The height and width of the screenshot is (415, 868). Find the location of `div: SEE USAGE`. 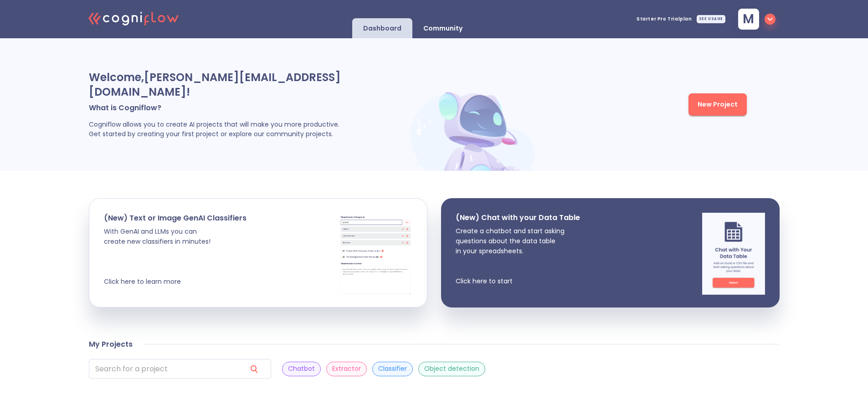

div: SEE USAGE is located at coordinates (711, 19).